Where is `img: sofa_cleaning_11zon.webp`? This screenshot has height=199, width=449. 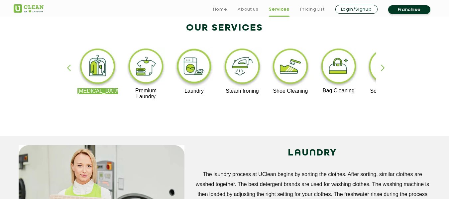 img: sofa_cleaning_11zon.webp is located at coordinates (387, 68).